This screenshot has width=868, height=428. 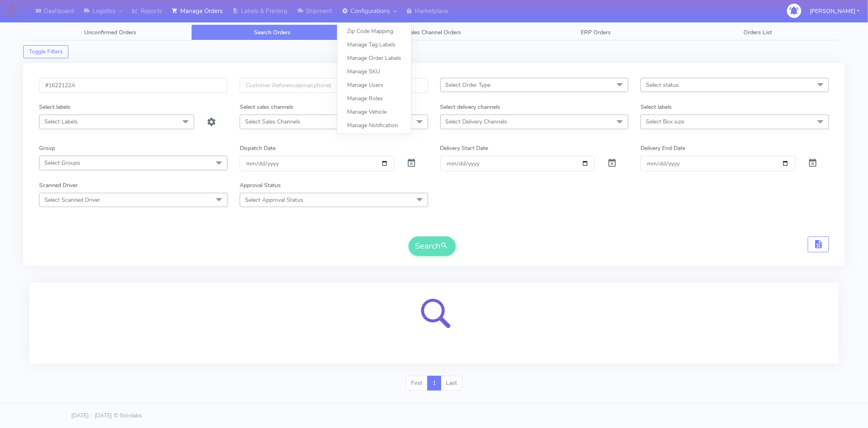 I want to click on a: Manage Roles, so click(x=374, y=98).